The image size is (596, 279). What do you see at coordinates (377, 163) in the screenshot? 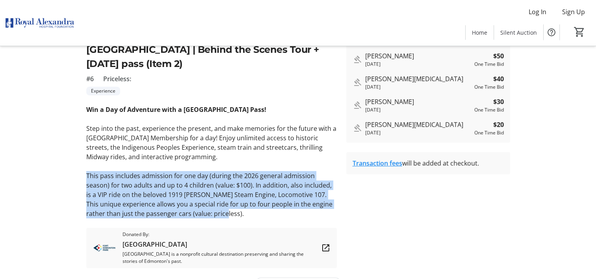
I see `a: Transaction fees` at bounding box center [377, 163].